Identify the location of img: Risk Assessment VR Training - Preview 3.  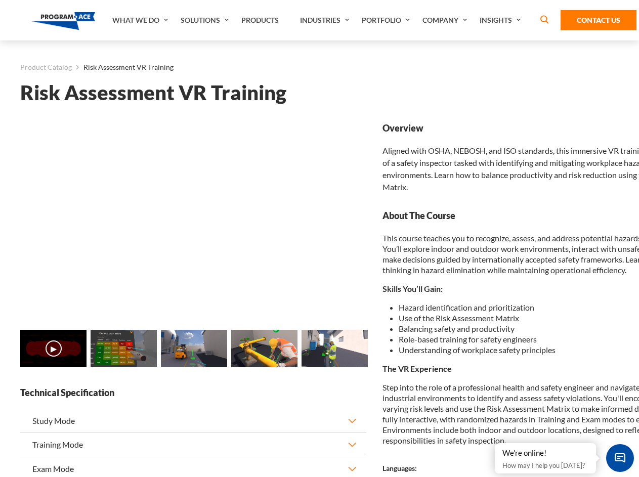
(264, 349).